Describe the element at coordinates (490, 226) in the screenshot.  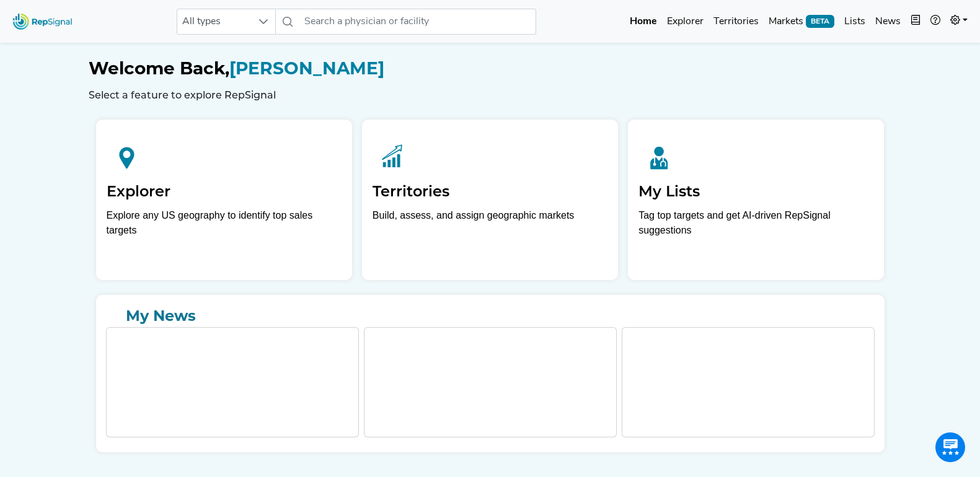
I see `p: Build, assess, and assign geographic markets` at that location.